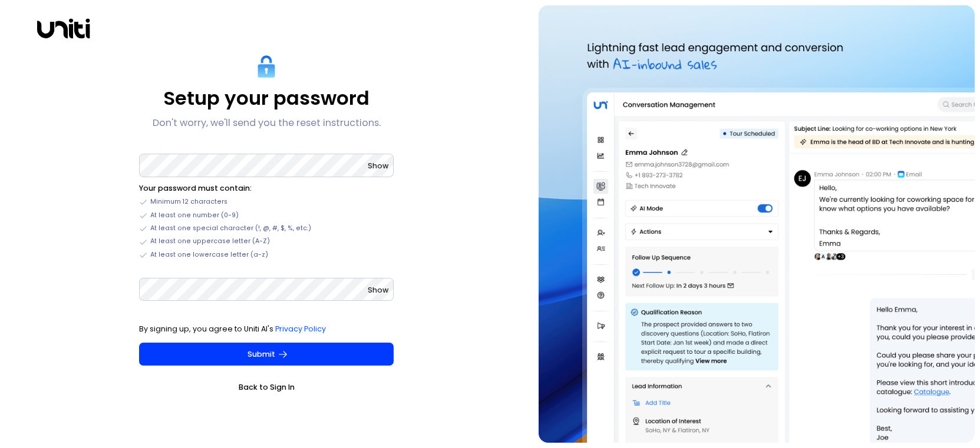  Describe the element at coordinates (267, 123) in the screenshot. I see `p: Don't worry, we'll send you the reset instructions.` at that location.